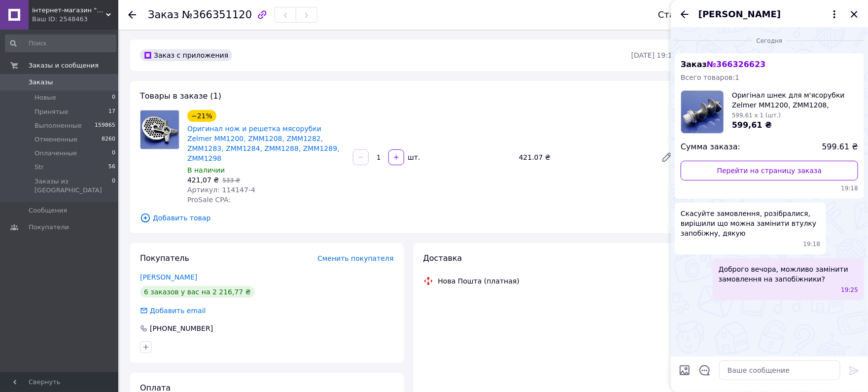  What do you see at coordinates (132, 15) in the screenshot?
I see `div: Вернуться назад` at bounding box center [132, 15].